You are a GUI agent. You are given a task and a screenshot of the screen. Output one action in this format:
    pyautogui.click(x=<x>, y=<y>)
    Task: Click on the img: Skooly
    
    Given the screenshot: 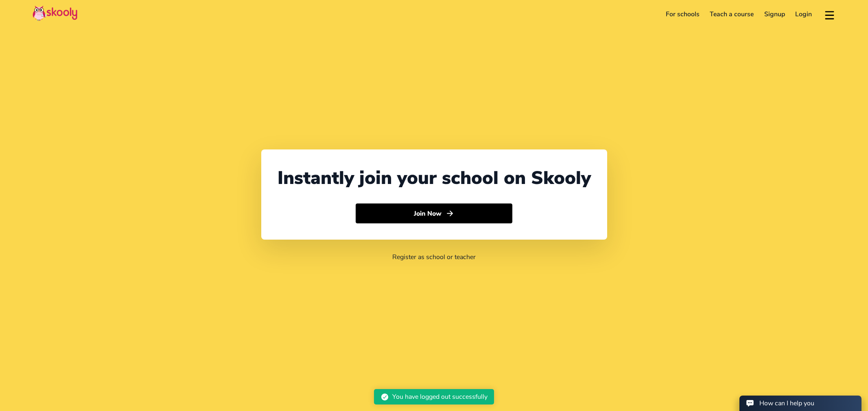 What is the action you would take?
    pyautogui.click(x=55, y=13)
    